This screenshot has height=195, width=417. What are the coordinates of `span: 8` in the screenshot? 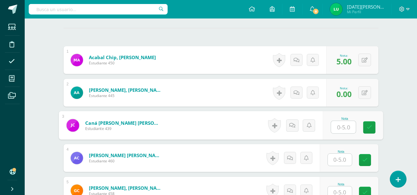 It's located at (316, 11).